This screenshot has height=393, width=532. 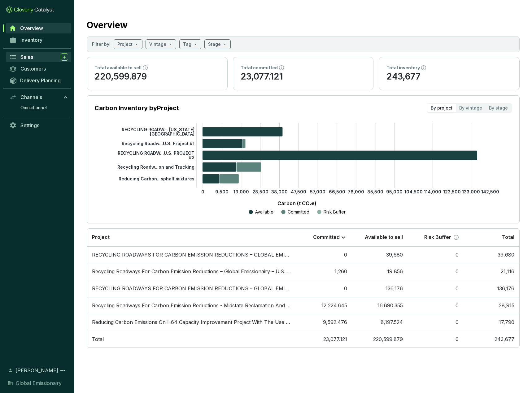 What do you see at coordinates (441, 108) in the screenshot?
I see `div: By project` at bounding box center [441, 108].